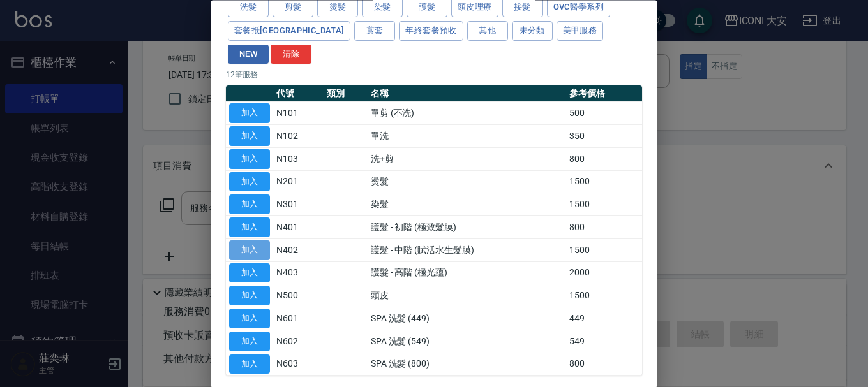 The width and height of the screenshot is (868, 387). What do you see at coordinates (466, 319) in the screenshot?
I see `td: SPA 洗髮 (449)` at bounding box center [466, 319].